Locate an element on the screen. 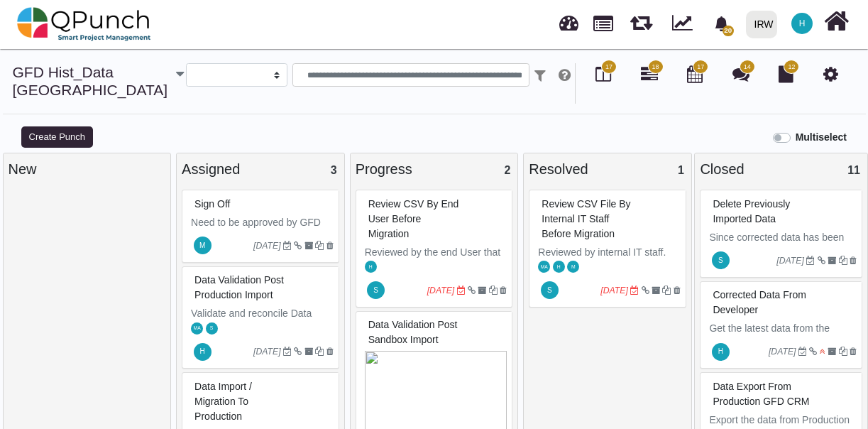 This screenshot has width=868, height=429. i: Home is located at coordinates (837, 22).